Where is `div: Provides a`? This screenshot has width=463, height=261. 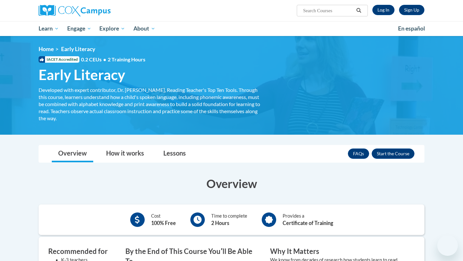 div: Provides a is located at coordinates (308, 220).